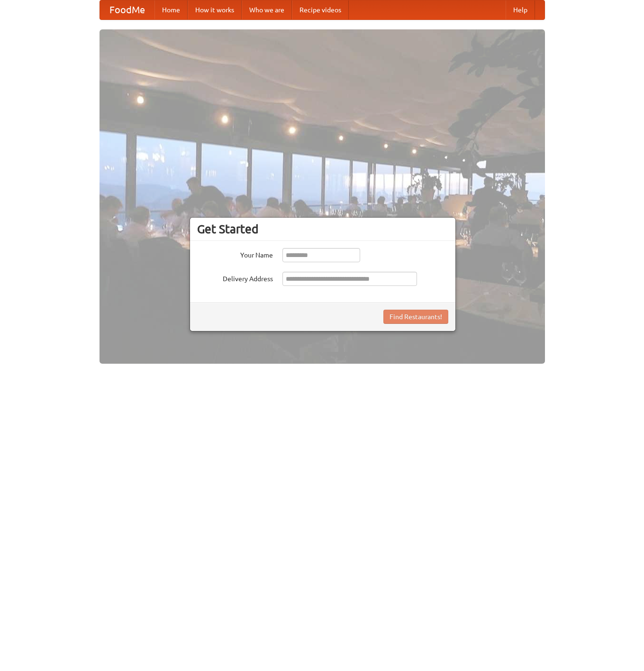 The height and width of the screenshot is (671, 644). I want to click on a: Recipe videos, so click(321, 10).